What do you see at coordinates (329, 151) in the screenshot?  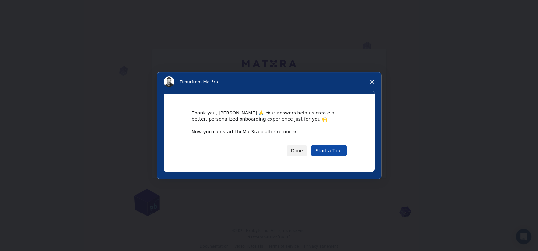 I see `a: Start a Tour` at bounding box center [329, 151].